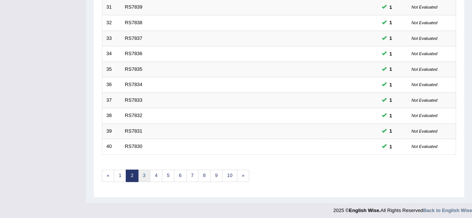 The height and width of the screenshot is (218, 472). What do you see at coordinates (192, 176) in the screenshot?
I see `a: 7` at bounding box center [192, 176].